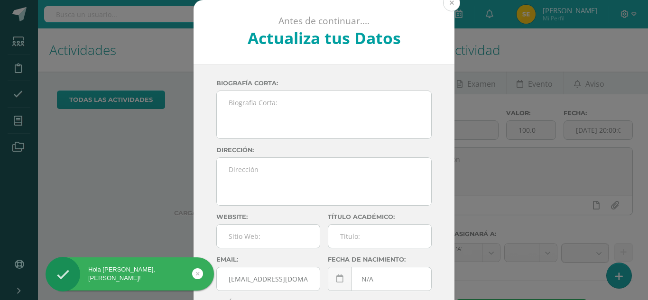  What do you see at coordinates (324, 83) in the screenshot?
I see `label: Biografía corta:` at bounding box center [324, 83].